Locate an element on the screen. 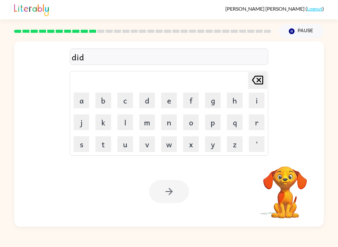 This screenshot has width=338, height=247. button: l is located at coordinates (125, 122).